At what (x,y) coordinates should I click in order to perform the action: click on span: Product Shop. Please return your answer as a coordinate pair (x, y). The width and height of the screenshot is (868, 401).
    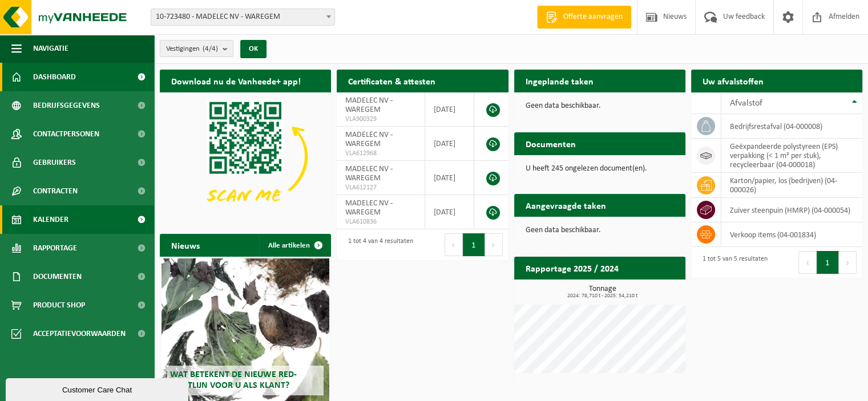
    Looking at the image, I should click on (59, 305).